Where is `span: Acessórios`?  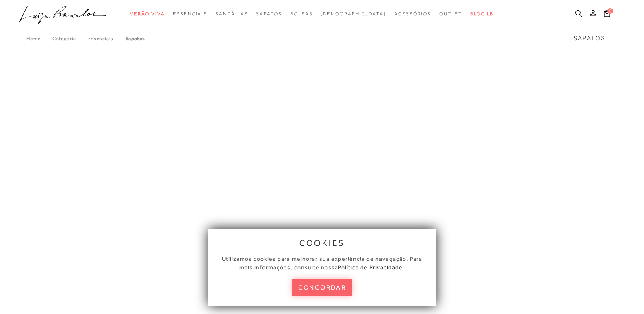
span: Acessórios is located at coordinates (413, 14).